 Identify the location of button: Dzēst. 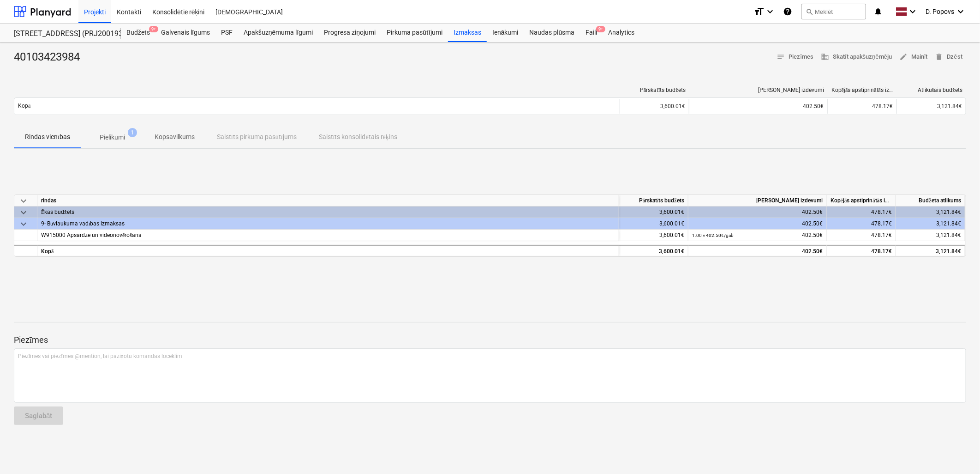
(949, 57).